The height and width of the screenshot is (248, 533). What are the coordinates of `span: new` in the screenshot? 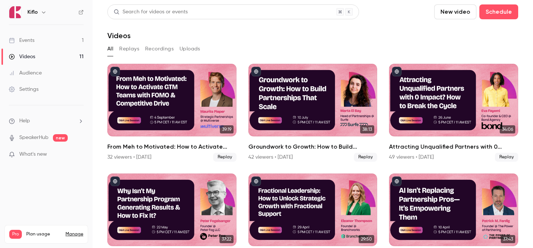 It's located at (60, 138).